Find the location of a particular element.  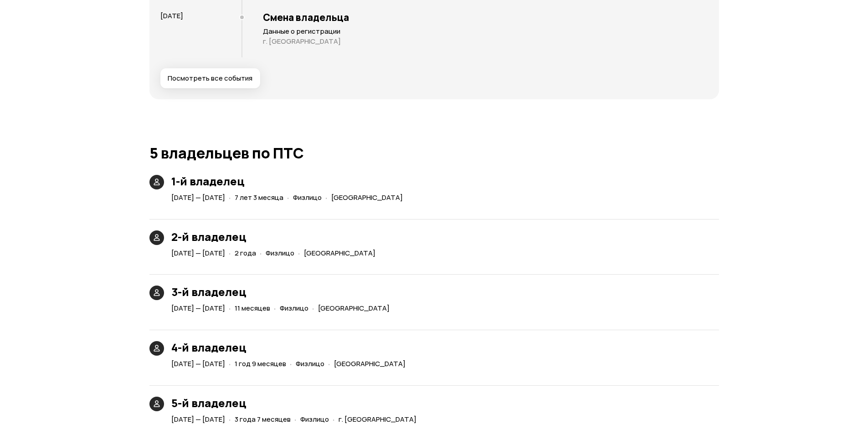

h3: Смена владельца is located at coordinates (485, 18).